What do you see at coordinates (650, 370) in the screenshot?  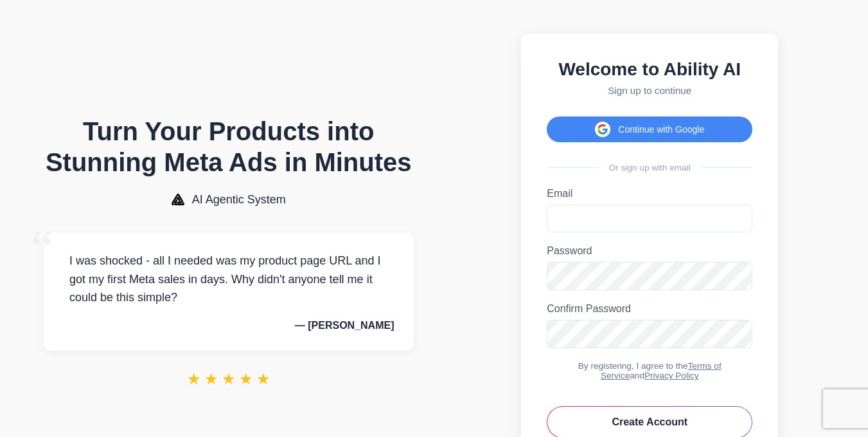 I see `div: By registering, I agree to the and` at bounding box center [650, 370].